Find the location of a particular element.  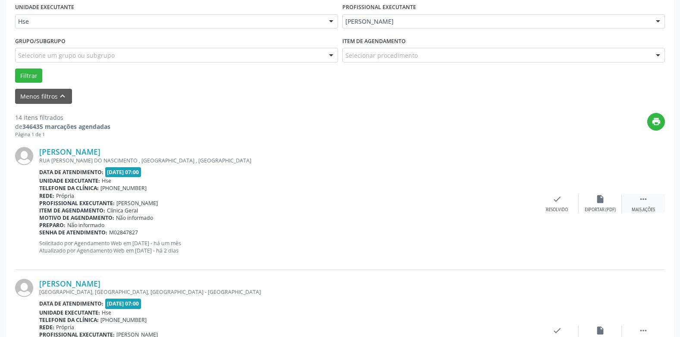

label: Grupo/Subgrupo is located at coordinates (40, 41).